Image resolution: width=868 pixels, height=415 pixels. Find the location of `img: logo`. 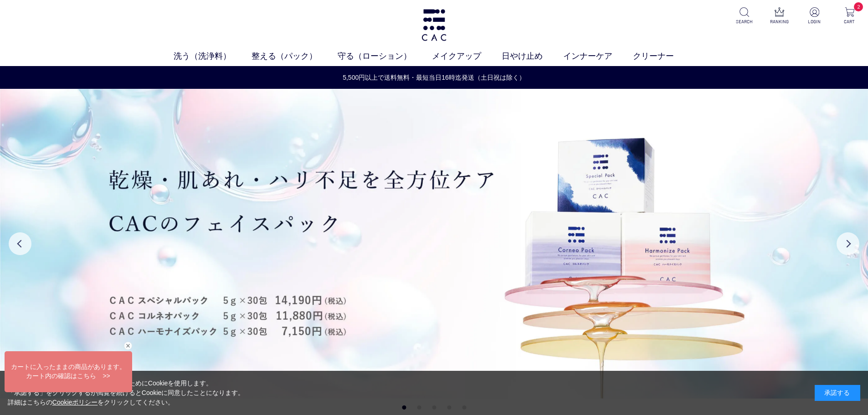

img: logo is located at coordinates (433, 25).